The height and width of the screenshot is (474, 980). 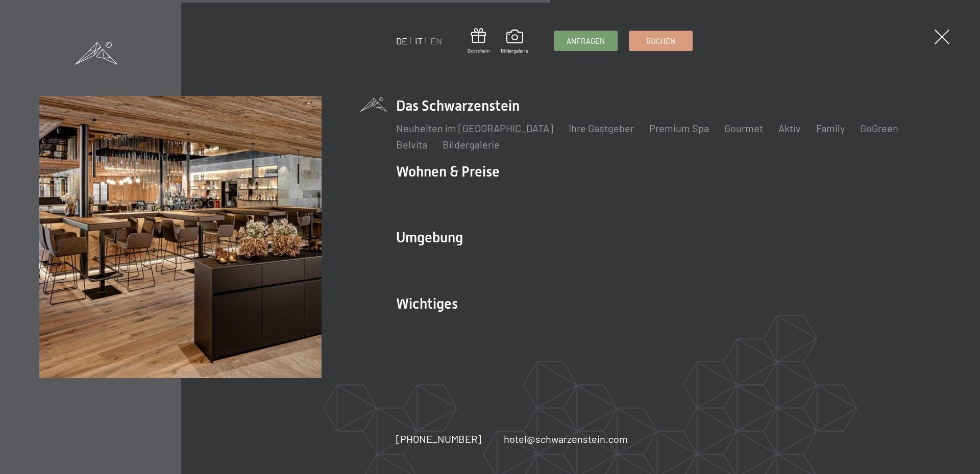 What do you see at coordinates (661, 41) in the screenshot?
I see `span: Buchen` at bounding box center [661, 41].